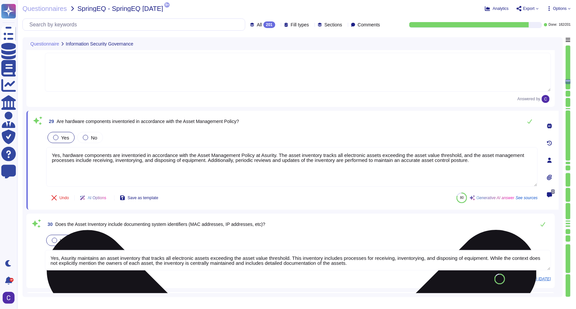 This screenshot has width=576, height=309. Describe the element at coordinates (300, 25) in the screenshot. I see `span: Fill types` at that location.